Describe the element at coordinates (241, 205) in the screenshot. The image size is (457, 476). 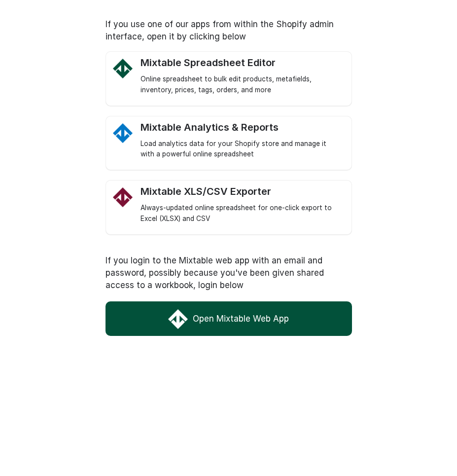
I see `a: Mixtable Excel and CSV Exporter app Logo Mixtable XLS/CSV Exporter Always-updated online spreadsh...` at that location.